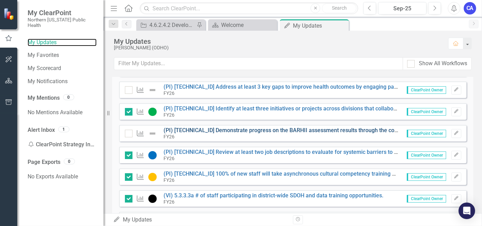 The width and height of the screenshot is (482, 226). Describe the element at coordinates (62, 81) in the screenshot. I see `a: My Notifications` at that location.